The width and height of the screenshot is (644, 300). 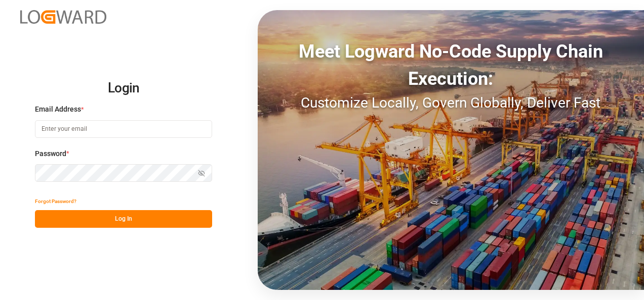 I want to click on div: Customize Locally, Govern Globally, Deliver Fast, so click(x=450, y=103).